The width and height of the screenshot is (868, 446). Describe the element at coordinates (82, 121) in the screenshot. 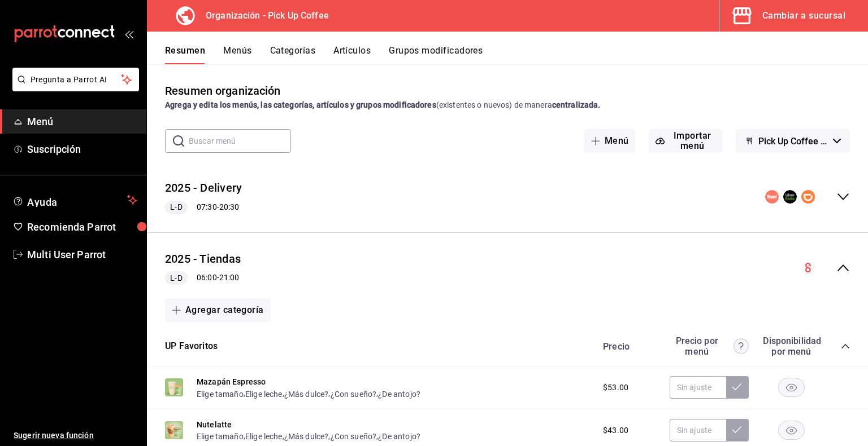

I see `span: Menú` at that location.